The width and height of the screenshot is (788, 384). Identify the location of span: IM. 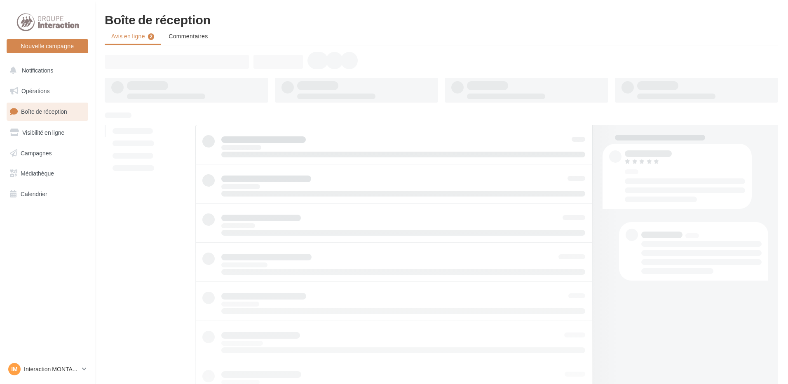
(14, 369).